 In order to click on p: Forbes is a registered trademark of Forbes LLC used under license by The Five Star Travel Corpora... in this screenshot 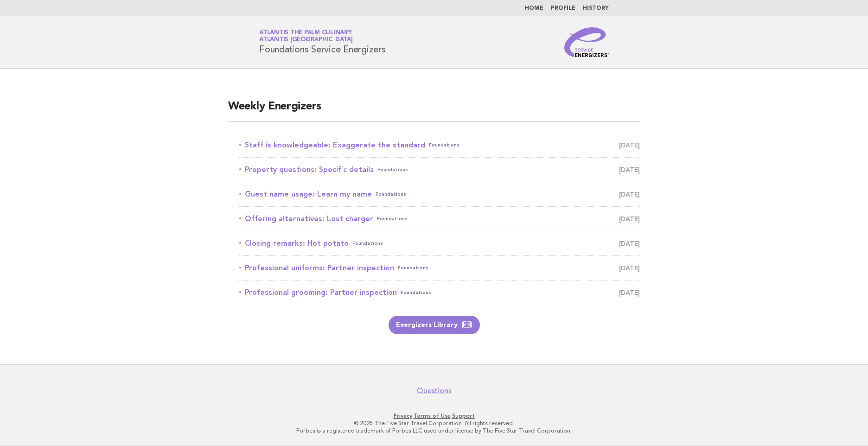, I will do `click(434, 431)`.